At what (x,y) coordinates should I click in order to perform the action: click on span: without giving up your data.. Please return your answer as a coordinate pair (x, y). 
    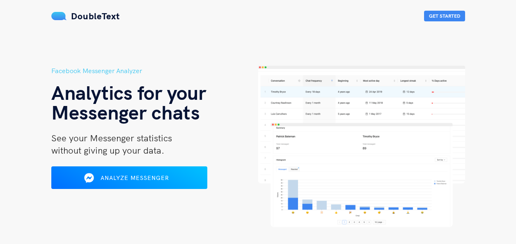
    Looking at the image, I should click on (108, 150).